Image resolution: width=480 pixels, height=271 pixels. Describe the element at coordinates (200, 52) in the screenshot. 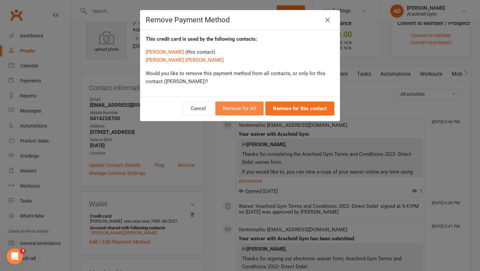

I see `span: (this contact)` at that location.